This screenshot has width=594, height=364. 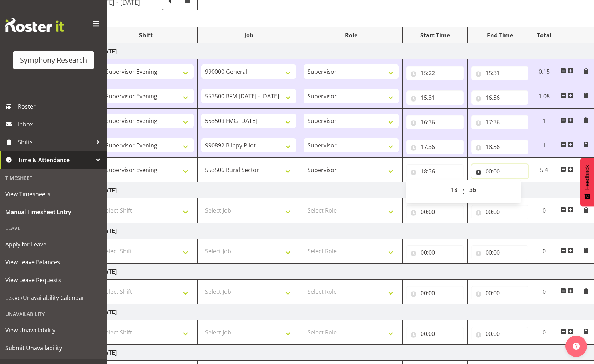 What do you see at coordinates (53, 60) in the screenshot?
I see `div: Symphony Research` at bounding box center [53, 60].